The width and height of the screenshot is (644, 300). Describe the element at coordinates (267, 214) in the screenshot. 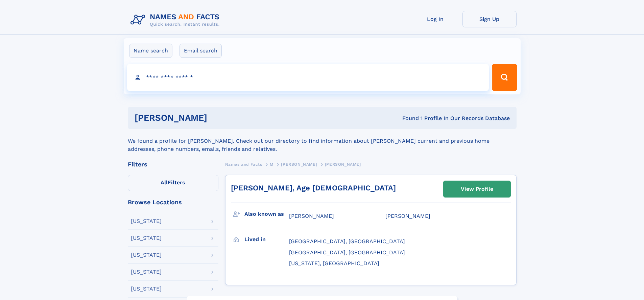

I see `h3: Also known as` at that location.